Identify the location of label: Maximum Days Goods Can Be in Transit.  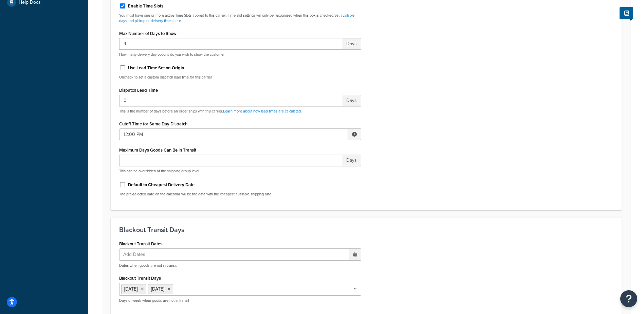
(157, 150).